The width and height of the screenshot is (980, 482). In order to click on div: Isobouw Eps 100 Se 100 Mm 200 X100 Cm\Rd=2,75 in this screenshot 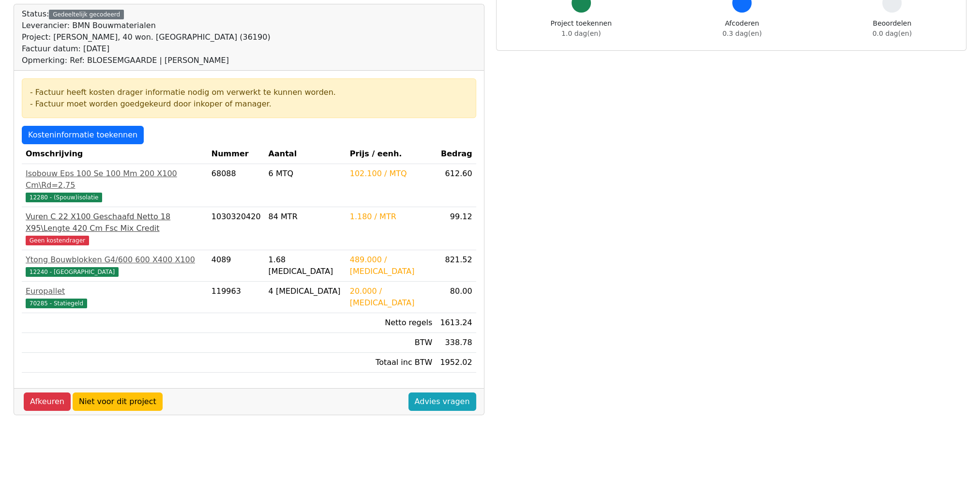, I will do `click(115, 180)`.